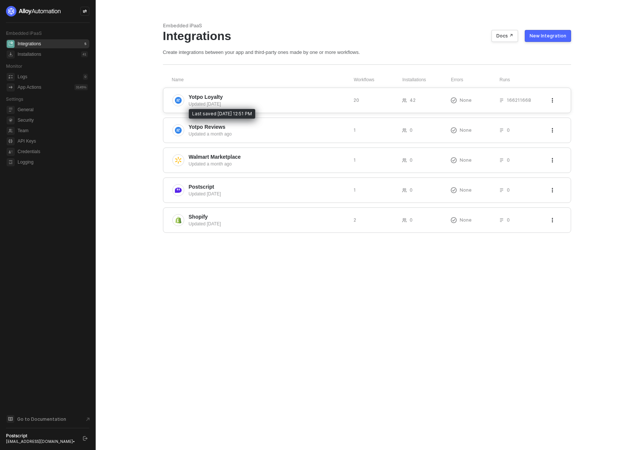  Describe the element at coordinates (85, 11) in the screenshot. I see `span: icon-swap` at that location.